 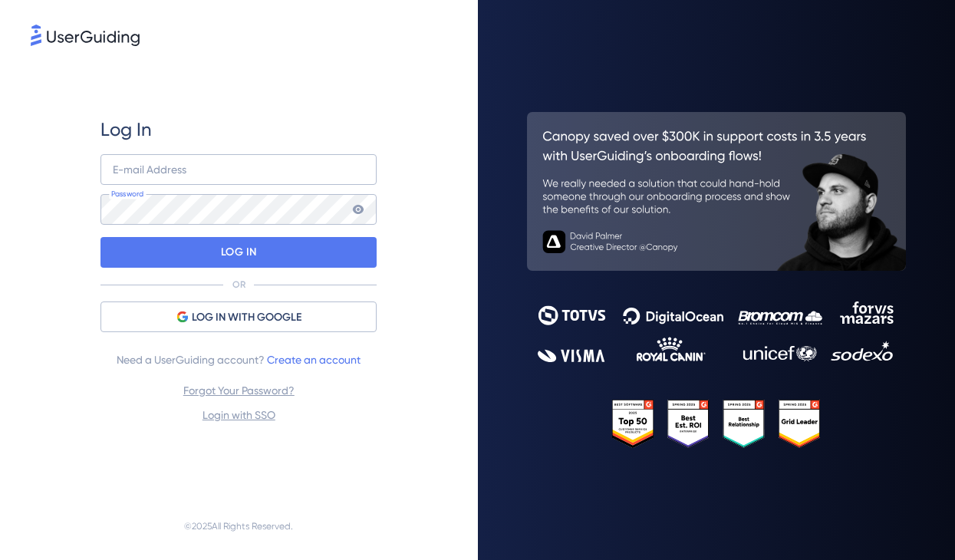 What do you see at coordinates (238, 360) in the screenshot?
I see `span: Need a UserGuiding account?` at bounding box center [238, 360].